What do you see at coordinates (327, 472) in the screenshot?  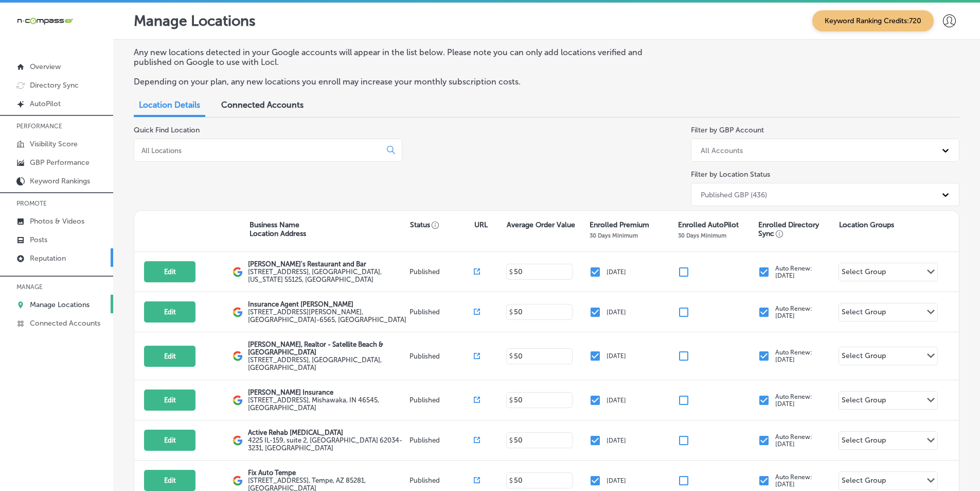 I see `p: Fix Auto Tempe` at bounding box center [327, 472].